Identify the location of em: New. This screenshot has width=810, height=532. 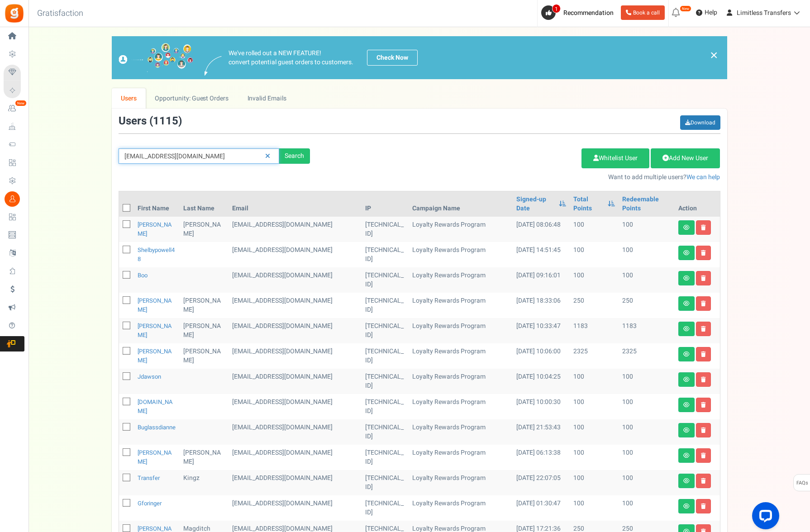
(21, 103).